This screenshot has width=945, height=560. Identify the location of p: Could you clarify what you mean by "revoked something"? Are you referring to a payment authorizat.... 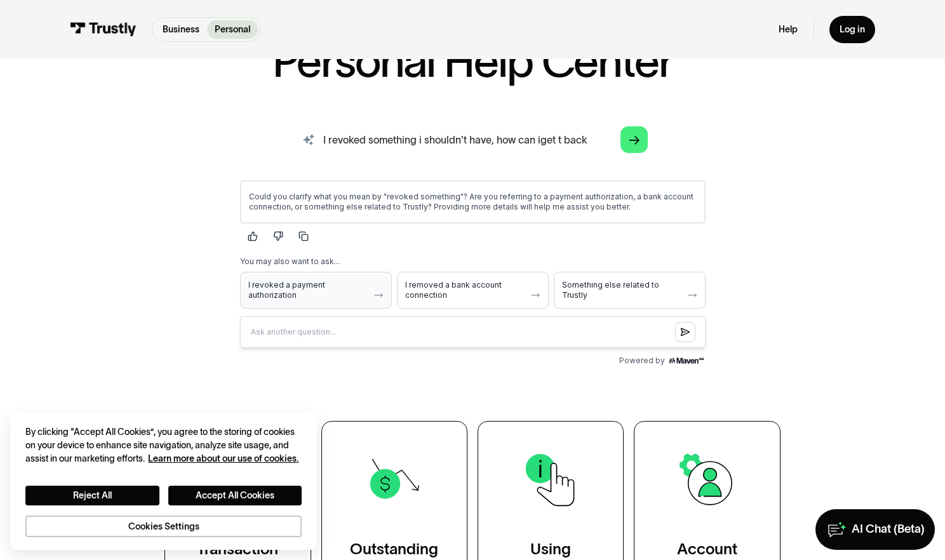
(243, 32).